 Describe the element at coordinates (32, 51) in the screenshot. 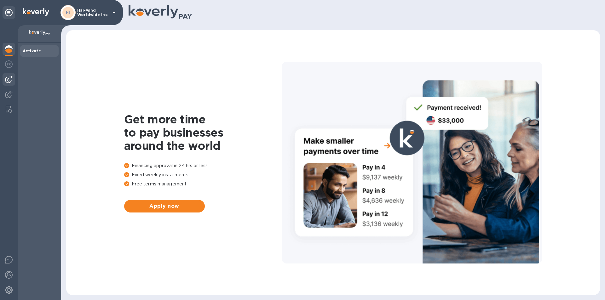

I see `b: Activate` at that location.